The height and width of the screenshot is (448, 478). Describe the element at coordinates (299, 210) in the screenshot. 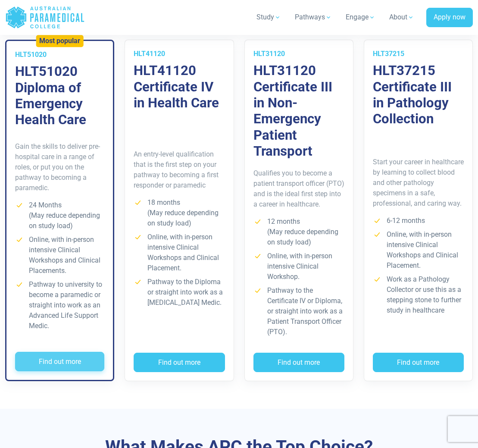

I see `a: HLT31120 HLT31120 Certificate III in Non-Emergency Patient Transport Qualifies you to become a pa...` at that location.